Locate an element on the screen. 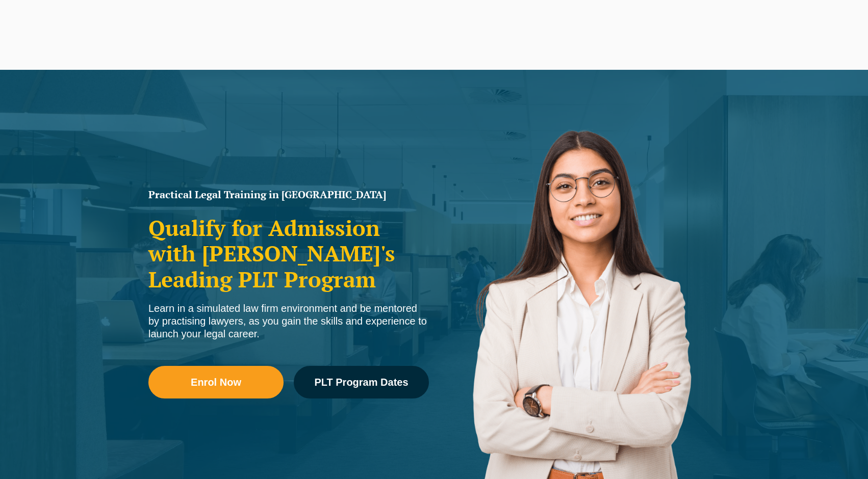 The height and width of the screenshot is (479, 868). a: Enrol Now is located at coordinates (216, 382).